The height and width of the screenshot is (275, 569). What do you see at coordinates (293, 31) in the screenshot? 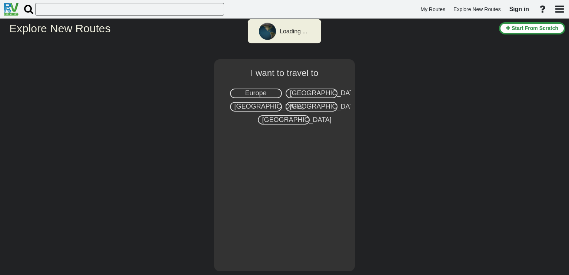
I see `div: Loading ...` at bounding box center [293, 31].